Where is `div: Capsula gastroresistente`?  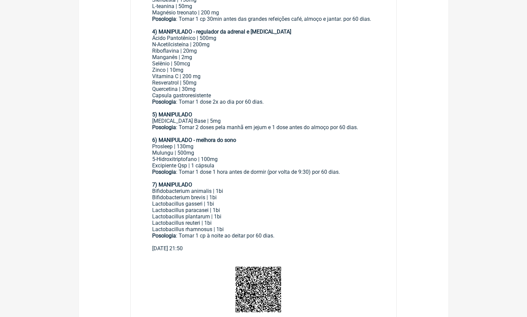
div: Capsula gastroresistente is located at coordinates (264, 95).